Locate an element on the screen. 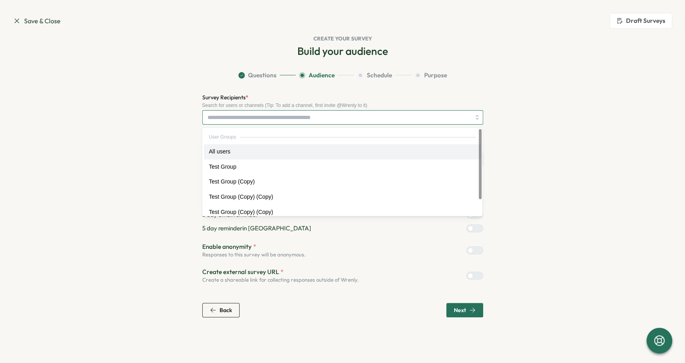 Image resolution: width=685 pixels, height=363 pixels. h2: Build your audience is located at coordinates (343, 51).